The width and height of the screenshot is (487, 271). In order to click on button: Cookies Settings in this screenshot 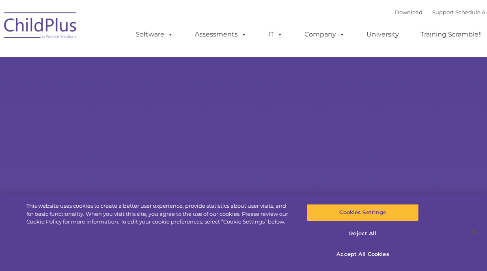, I will do `click(363, 213)`.